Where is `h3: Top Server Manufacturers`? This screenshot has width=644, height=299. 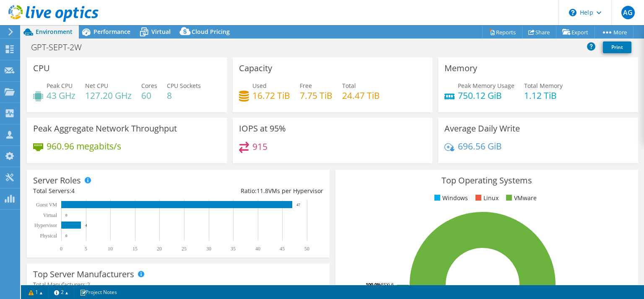
h3: Top Server Manufacturers is located at coordinates (84, 274).